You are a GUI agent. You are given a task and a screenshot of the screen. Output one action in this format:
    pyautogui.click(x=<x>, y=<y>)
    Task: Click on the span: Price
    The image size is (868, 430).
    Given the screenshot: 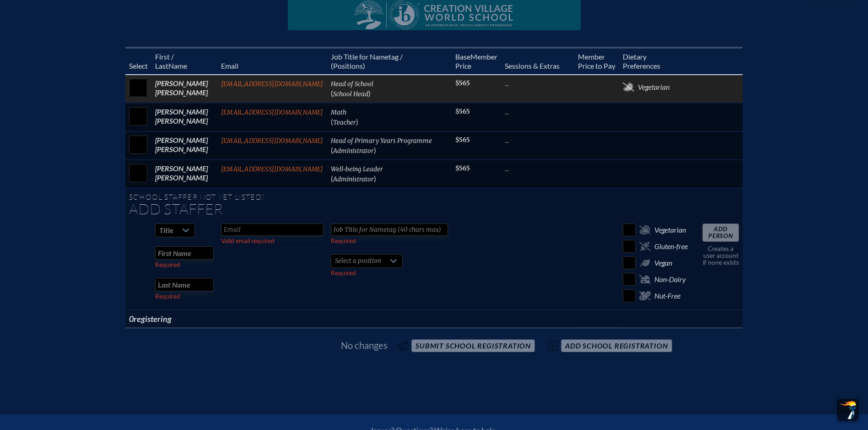 What is the action you would take?
    pyautogui.click(x=463, y=65)
    